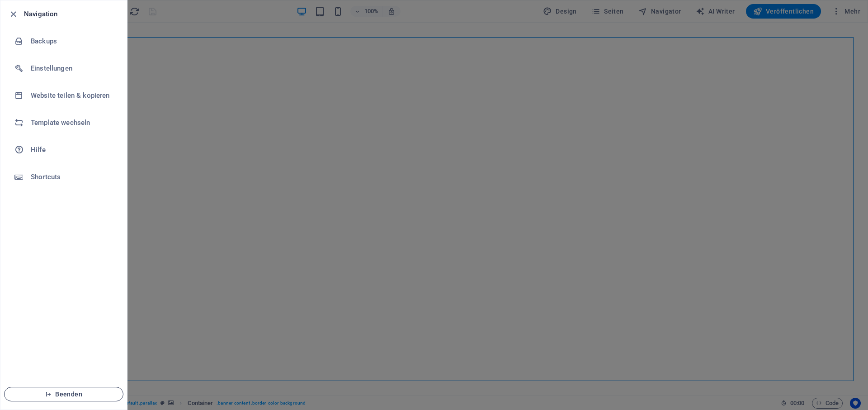 The image size is (868, 410). What do you see at coordinates (64, 394) in the screenshot?
I see `span: Beenden` at bounding box center [64, 394].